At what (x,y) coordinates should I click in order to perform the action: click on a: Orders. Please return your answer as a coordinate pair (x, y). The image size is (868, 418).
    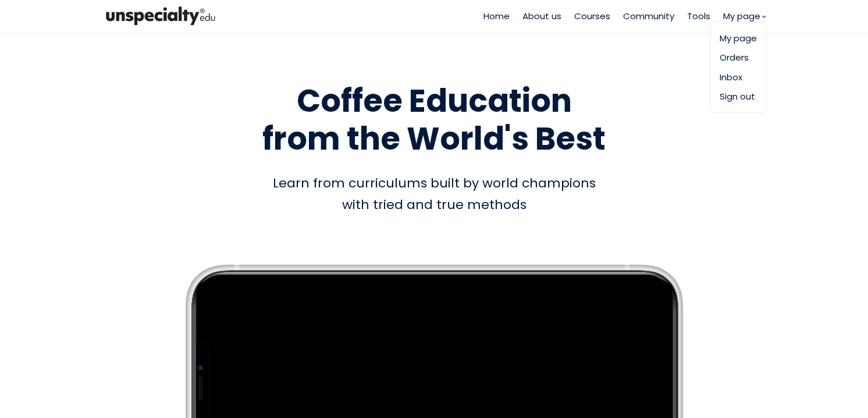
    Looking at the image, I should click on (738, 57).